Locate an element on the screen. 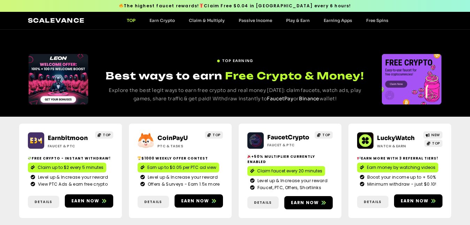 The width and height of the screenshot is (470, 225). div: 1 / 3 is located at coordinates (412, 79).